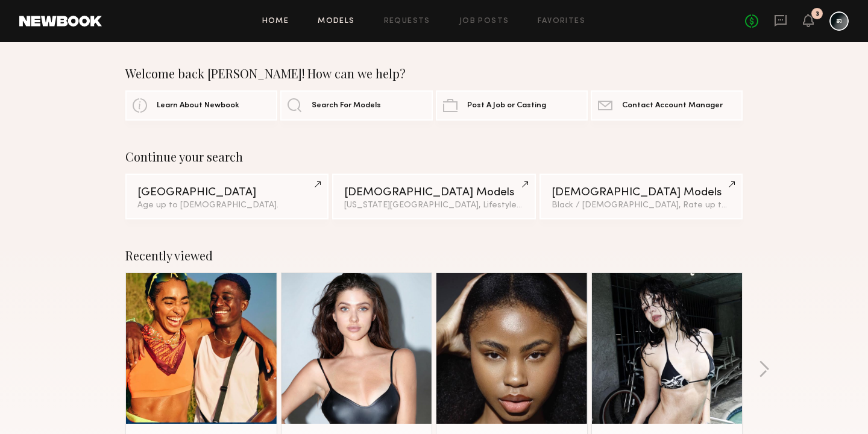  I want to click on span: Post A Job or Casting, so click(506, 106).